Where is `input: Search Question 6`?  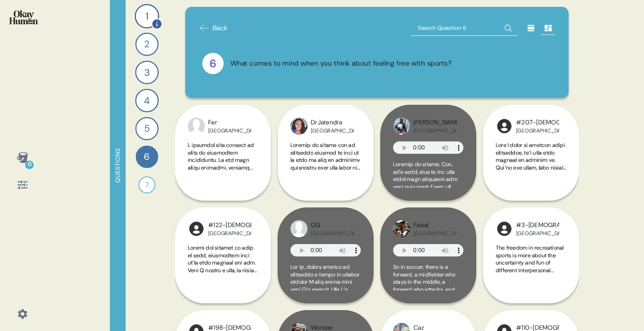 input: Search Question 6 is located at coordinates (464, 28).